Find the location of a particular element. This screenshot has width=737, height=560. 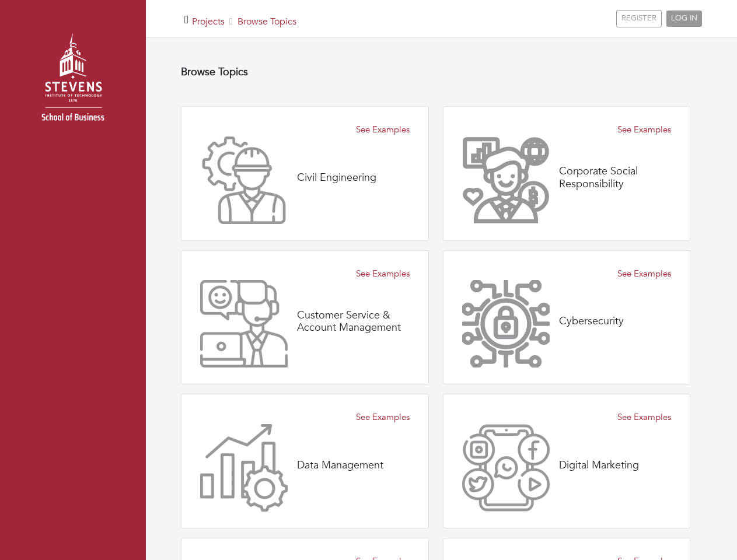

h4: Browse Topics is located at coordinates (435, 73).